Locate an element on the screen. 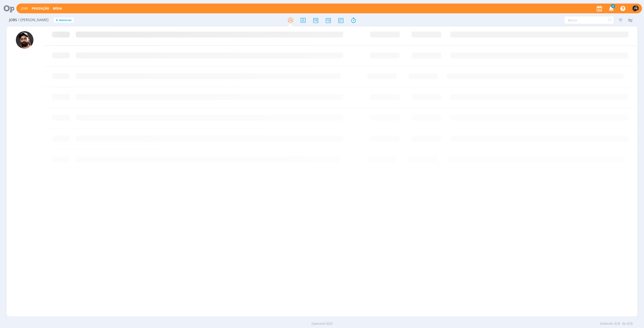 The width and height of the screenshot is (644, 328). span: Jobs is located at coordinates (13, 20).